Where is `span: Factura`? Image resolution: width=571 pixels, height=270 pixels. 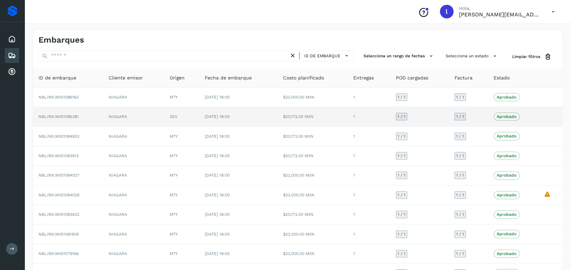
span: Factura is located at coordinates (463, 78).